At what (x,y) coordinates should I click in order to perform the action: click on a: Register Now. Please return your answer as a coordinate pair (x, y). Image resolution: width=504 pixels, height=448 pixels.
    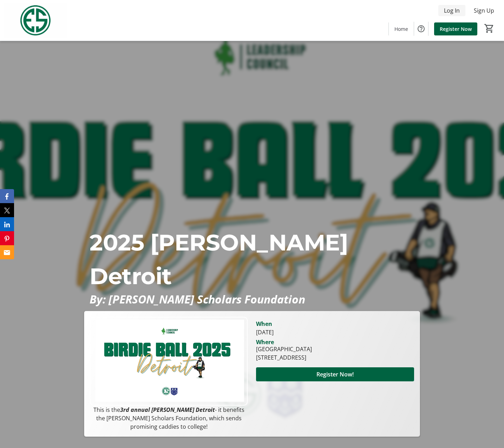
    Looking at the image, I should click on (455, 29).